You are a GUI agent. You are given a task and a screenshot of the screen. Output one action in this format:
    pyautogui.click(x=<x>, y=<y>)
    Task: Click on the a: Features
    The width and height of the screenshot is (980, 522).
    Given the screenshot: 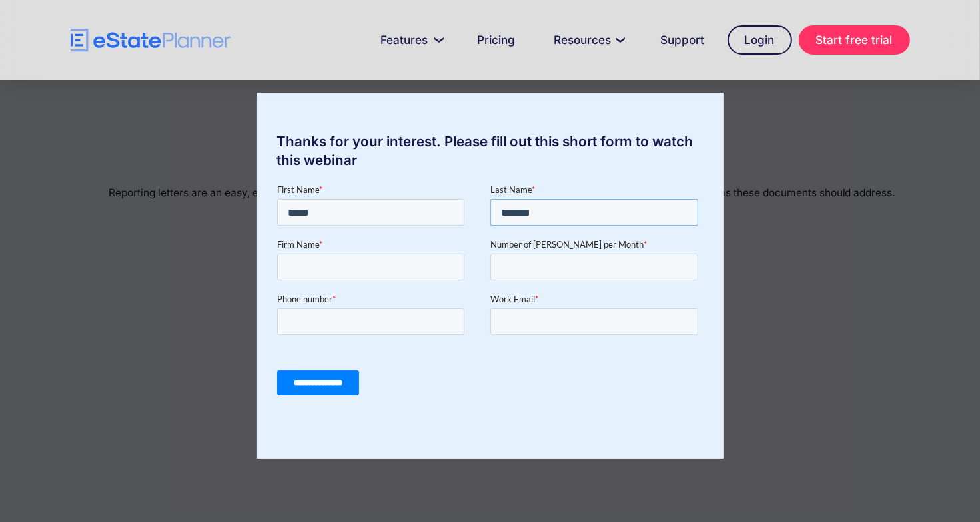 What is the action you would take?
    pyautogui.click(x=409, y=40)
    